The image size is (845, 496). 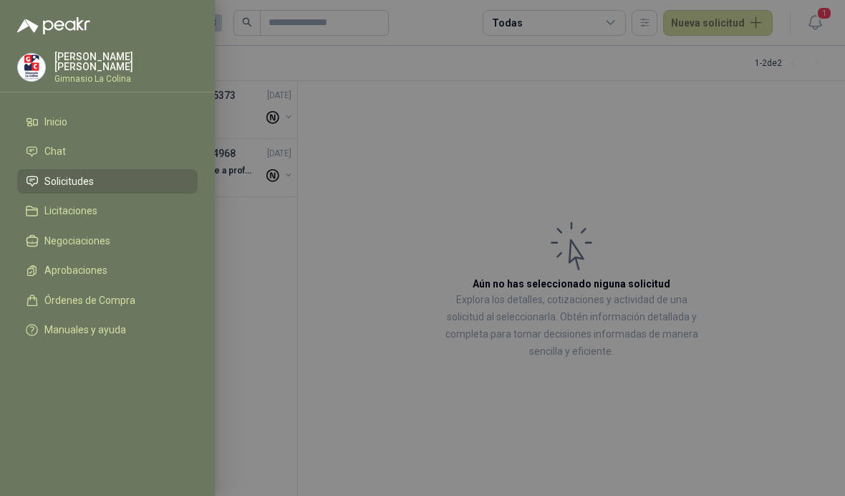 What do you see at coordinates (126, 79) in the screenshot?
I see `p: Gimnasio La Colina` at bounding box center [126, 79].